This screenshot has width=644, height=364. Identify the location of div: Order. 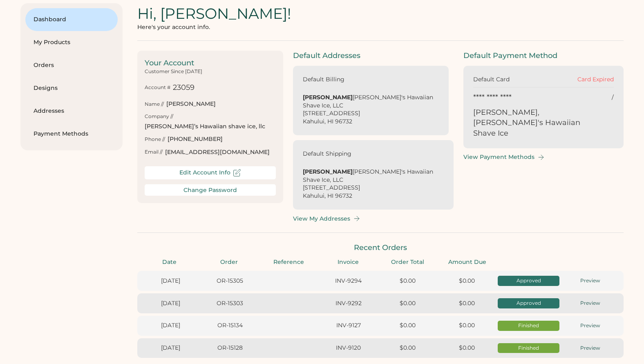
(229, 262).